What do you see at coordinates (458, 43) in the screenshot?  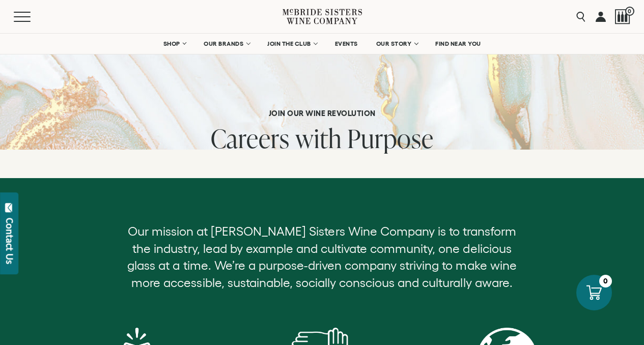 I see `a: FIND NEAR YOU` at bounding box center [458, 43].